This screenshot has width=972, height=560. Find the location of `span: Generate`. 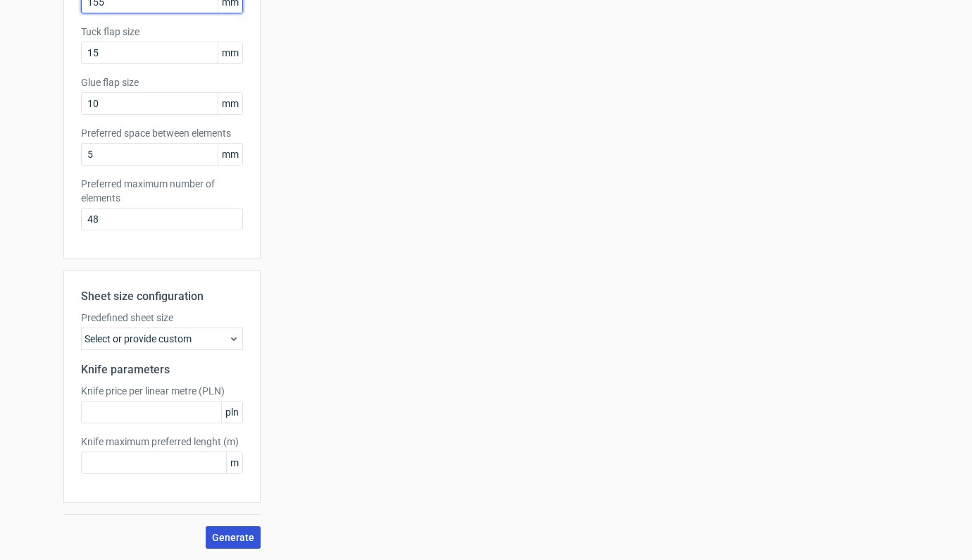

span: Generate is located at coordinates (233, 538).